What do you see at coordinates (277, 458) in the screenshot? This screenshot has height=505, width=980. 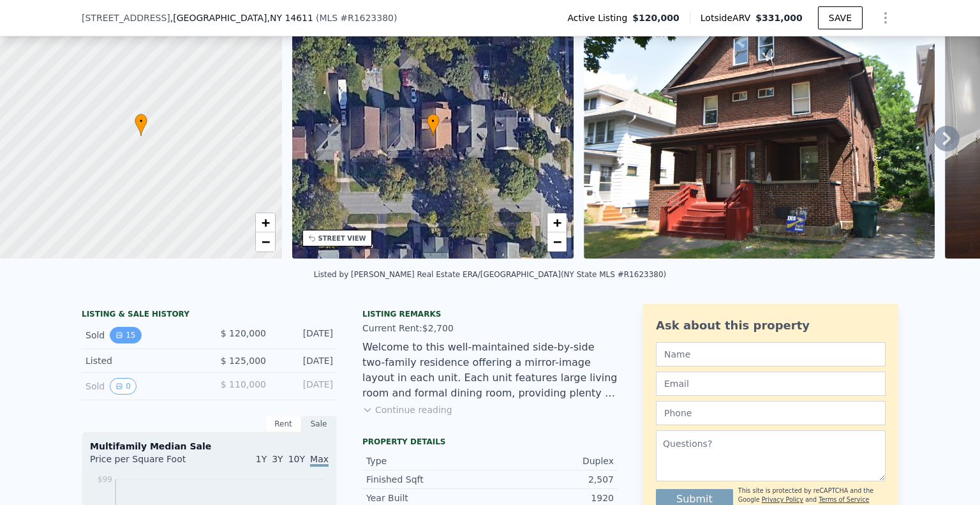 I see `span: 3Y` at bounding box center [277, 458].